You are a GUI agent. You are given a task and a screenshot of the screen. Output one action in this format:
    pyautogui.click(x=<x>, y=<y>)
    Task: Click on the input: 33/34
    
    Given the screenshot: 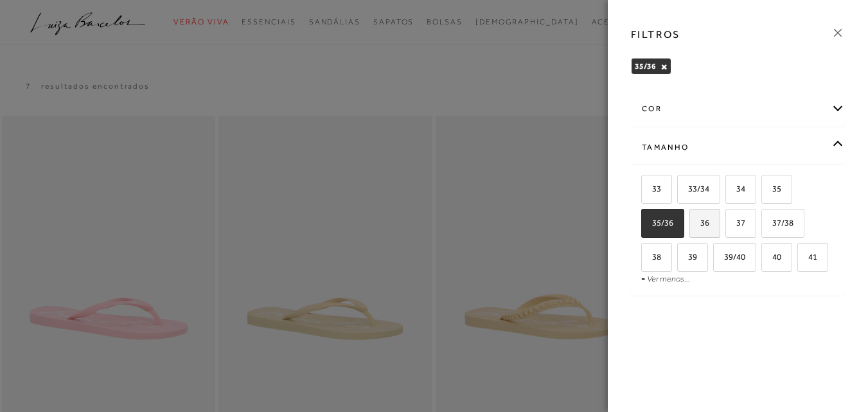 What is the action you would take?
    pyautogui.click(x=682, y=191)
    